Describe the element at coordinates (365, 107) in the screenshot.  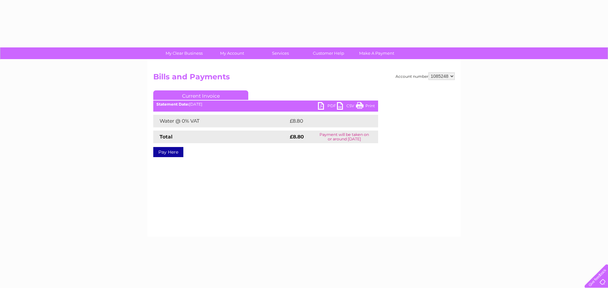
I see `a: Print` at that location.